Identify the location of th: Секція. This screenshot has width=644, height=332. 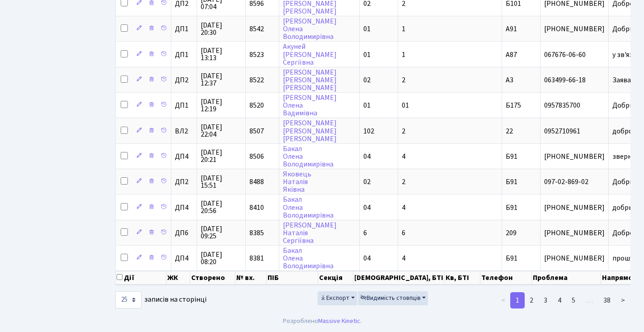
(336, 278).